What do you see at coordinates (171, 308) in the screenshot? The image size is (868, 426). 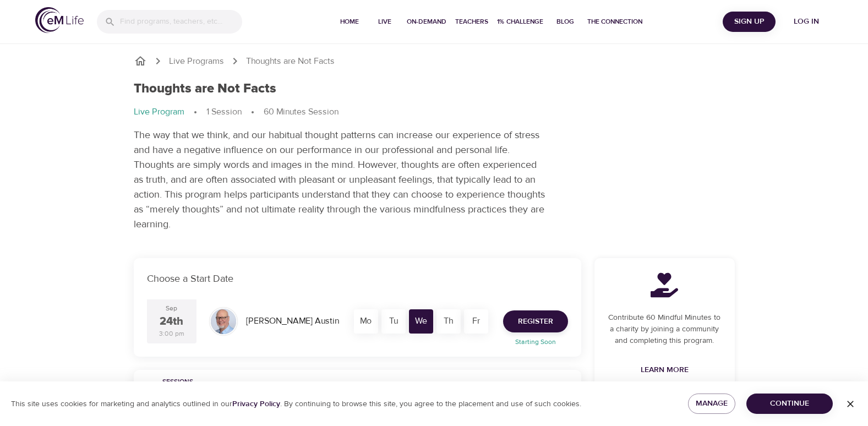 I see `div: Sep` at bounding box center [171, 308].